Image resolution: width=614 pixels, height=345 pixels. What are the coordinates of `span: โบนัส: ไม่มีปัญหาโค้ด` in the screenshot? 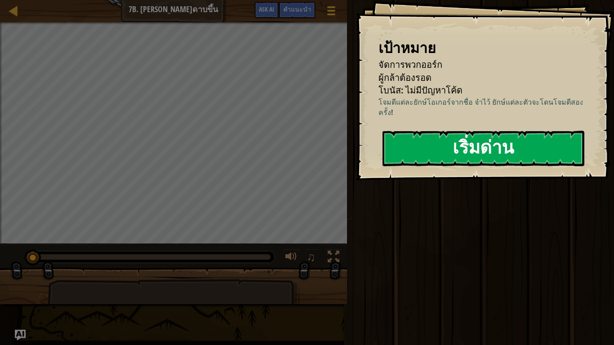 It's located at (420, 90).